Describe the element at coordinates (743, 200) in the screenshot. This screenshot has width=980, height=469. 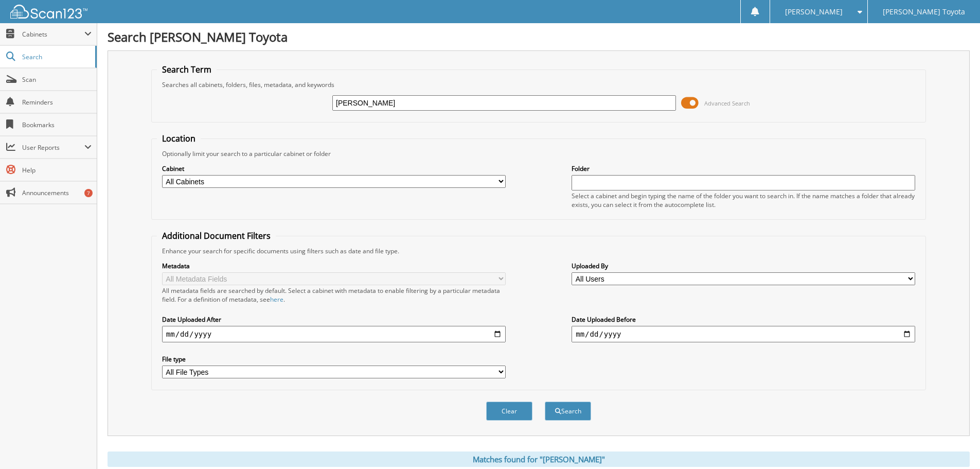
I see `div: Select a cabinet and begin typing the name of the folder you want to search in. If the name match...` at that location.